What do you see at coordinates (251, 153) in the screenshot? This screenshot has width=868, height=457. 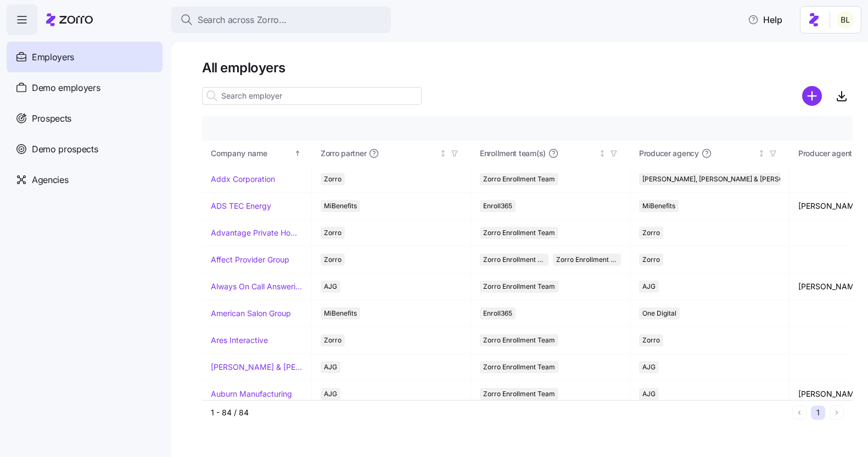 I see `div: Company name` at bounding box center [251, 153].